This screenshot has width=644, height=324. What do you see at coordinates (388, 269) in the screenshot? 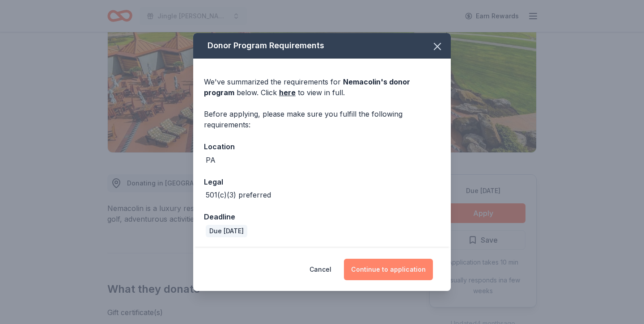
I see `button: Continue to application` at bounding box center [388, 269].